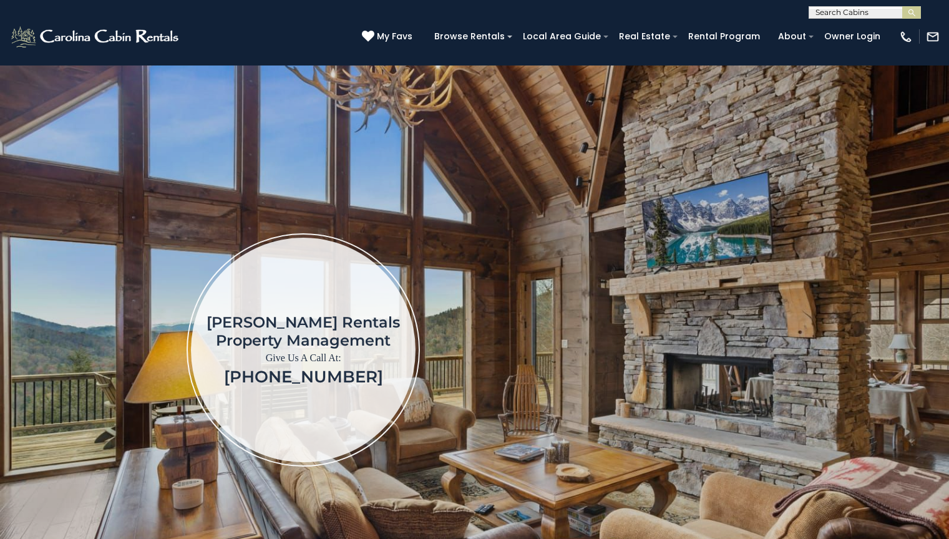  What do you see at coordinates (562, 36) in the screenshot?
I see `a: Local Area Guide` at bounding box center [562, 36].